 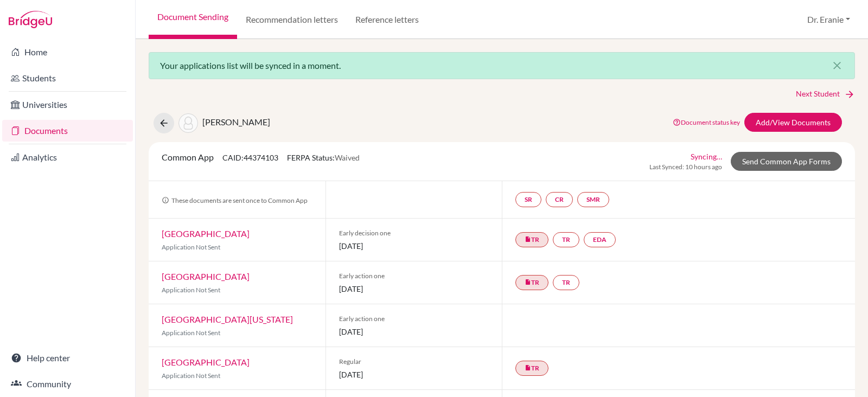 What do you see at coordinates (559, 200) in the screenshot?
I see `a: CR` at bounding box center [559, 200].